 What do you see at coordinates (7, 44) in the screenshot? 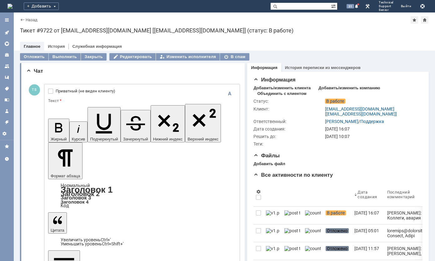
I see `a: Общая аналитика` at bounding box center [7, 44].